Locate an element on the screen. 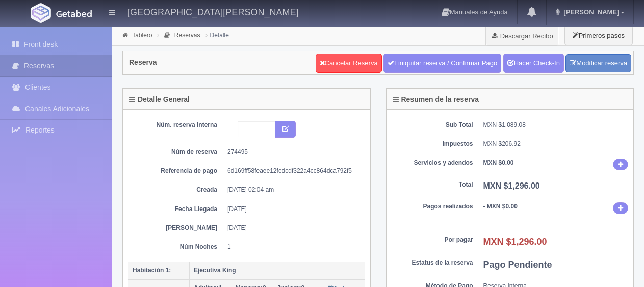 This screenshot has height=287, width=644. a: Modificar reserva is located at coordinates (598, 63).